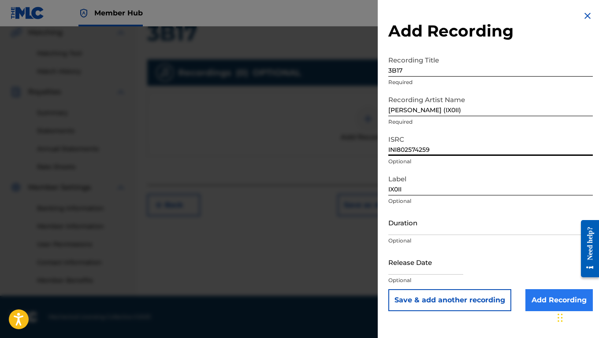 Image resolution: width=599 pixels, height=338 pixels. Describe the element at coordinates (27, 13) in the screenshot. I see `img: MLC Logo` at that location.